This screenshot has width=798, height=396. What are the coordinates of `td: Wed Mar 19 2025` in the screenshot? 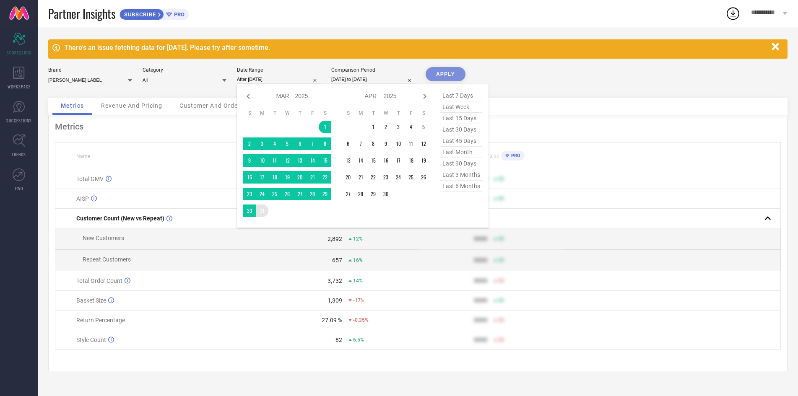 It's located at (287, 177).